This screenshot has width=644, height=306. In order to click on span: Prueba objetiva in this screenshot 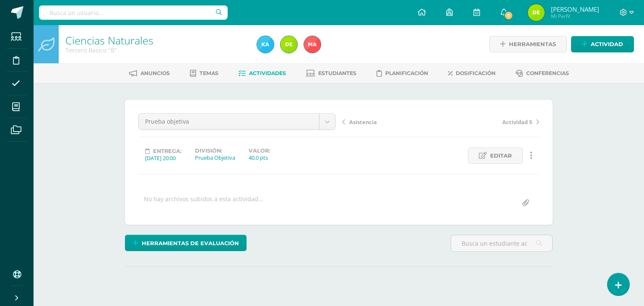, I will do `click(229, 122)`.